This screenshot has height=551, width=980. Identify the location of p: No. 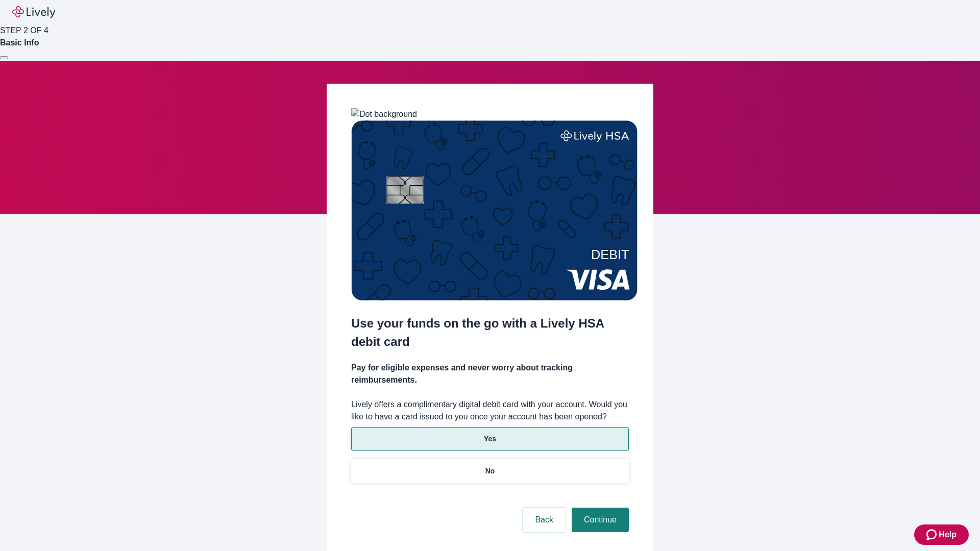
(490, 471).